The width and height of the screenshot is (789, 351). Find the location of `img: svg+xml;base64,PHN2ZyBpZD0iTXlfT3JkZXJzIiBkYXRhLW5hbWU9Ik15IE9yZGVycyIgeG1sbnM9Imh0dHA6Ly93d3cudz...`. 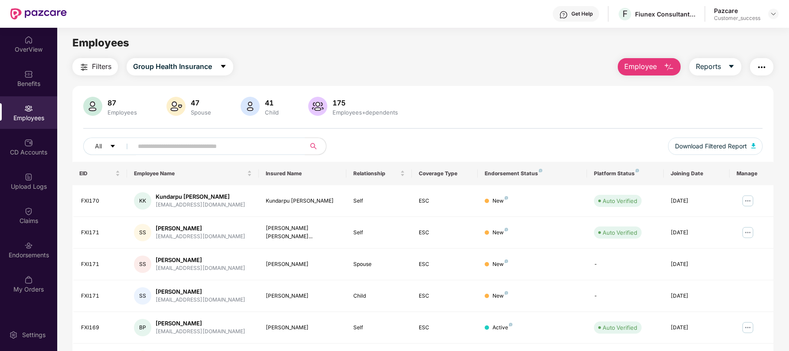

img: svg+xml;base64,PHN2ZyBpZD0iTXlfT3JkZXJzIiBkYXRhLW5hbWU9Ik15IE9yZGVycyIgeG1sbnM9Imh0dHA6Ly93d3cudz... is located at coordinates (29, 280).